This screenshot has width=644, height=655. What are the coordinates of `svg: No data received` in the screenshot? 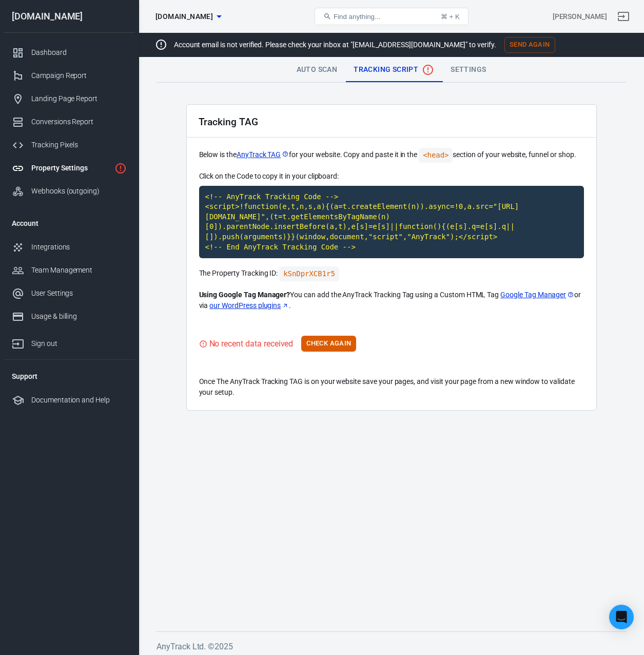 It's located at (428, 70).